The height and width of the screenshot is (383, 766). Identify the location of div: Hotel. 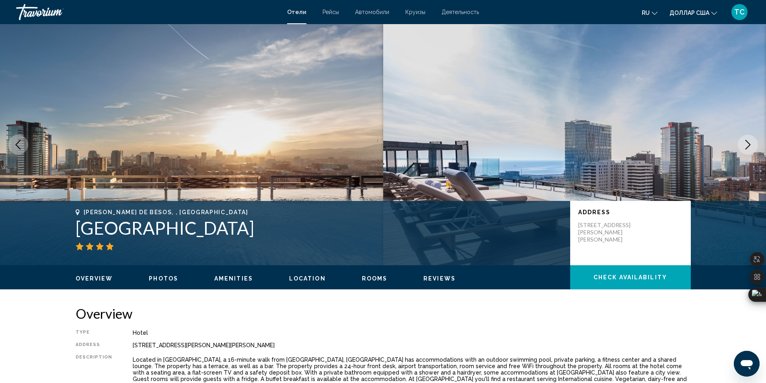
(412, 333).